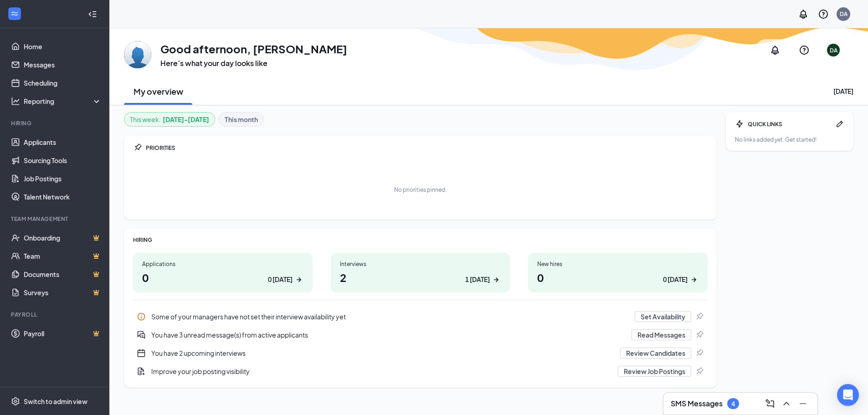 Image resolution: width=868 pixels, height=415 pixels. I want to click on a: InfoSome of your managers have not set their interview availability yetSet AvailabilityPin, so click(420, 317).